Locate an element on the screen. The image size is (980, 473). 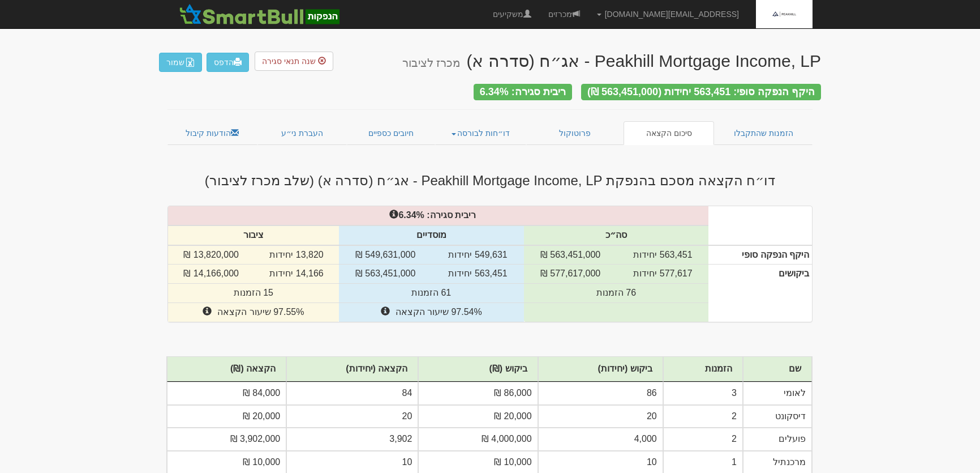
span: 6.34 is located at coordinates (407, 215).